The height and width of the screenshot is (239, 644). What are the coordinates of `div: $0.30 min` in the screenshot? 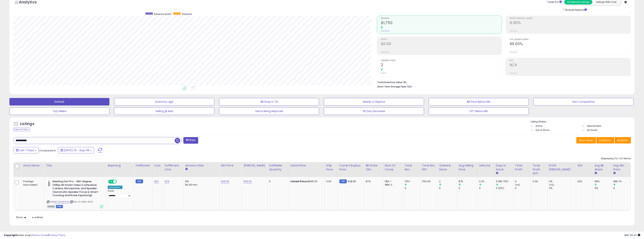 It's located at (201, 185).